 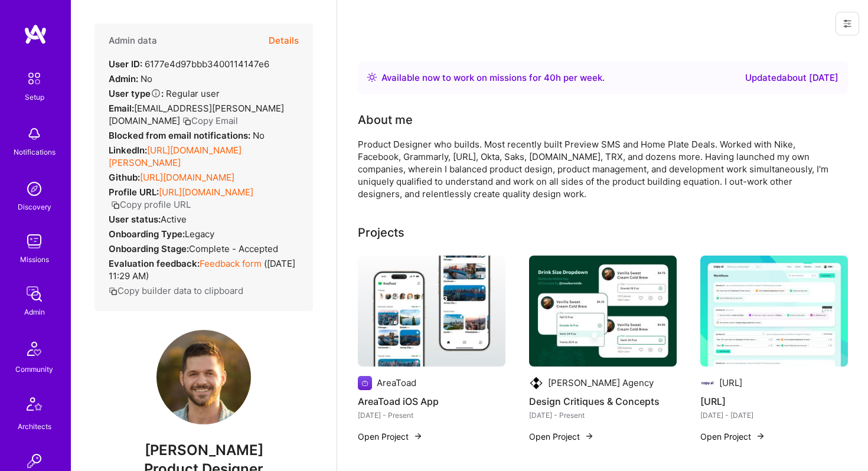 I want to click on i: Help, so click(x=156, y=93).